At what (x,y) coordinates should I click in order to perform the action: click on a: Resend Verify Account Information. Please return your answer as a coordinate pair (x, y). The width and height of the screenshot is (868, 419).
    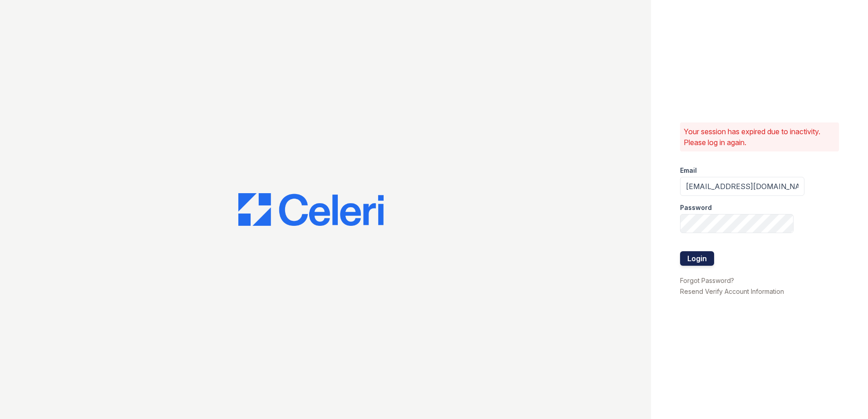
    Looking at the image, I should click on (731, 291).